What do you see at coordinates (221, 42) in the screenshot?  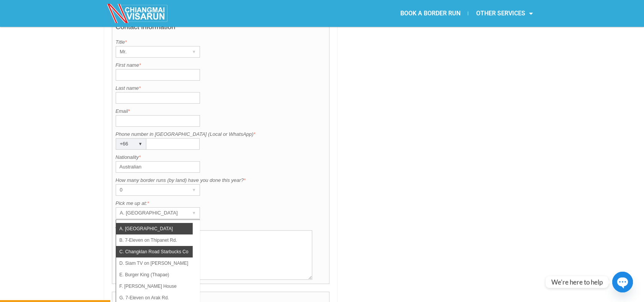 I see `label: Title` at bounding box center [221, 42].